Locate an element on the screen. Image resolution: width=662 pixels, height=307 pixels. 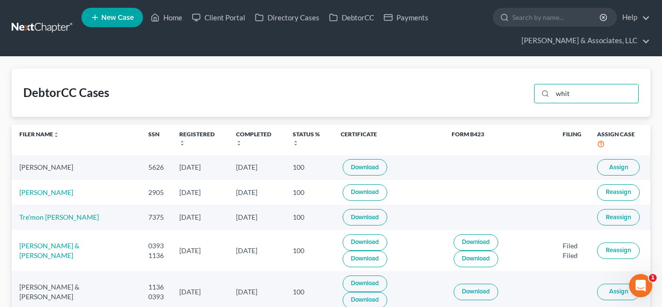
a: Status %unfold_more is located at coordinates (306, 138).